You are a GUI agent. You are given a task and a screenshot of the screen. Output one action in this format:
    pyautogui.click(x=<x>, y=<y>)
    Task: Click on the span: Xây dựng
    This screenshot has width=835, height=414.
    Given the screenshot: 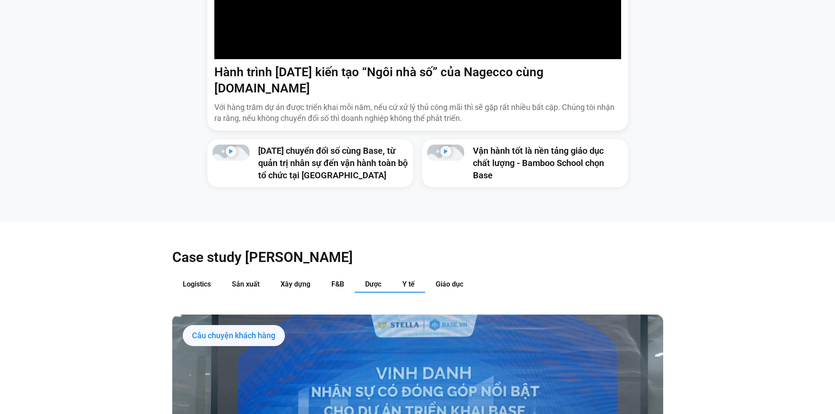 What is the action you would take?
    pyautogui.click(x=295, y=284)
    